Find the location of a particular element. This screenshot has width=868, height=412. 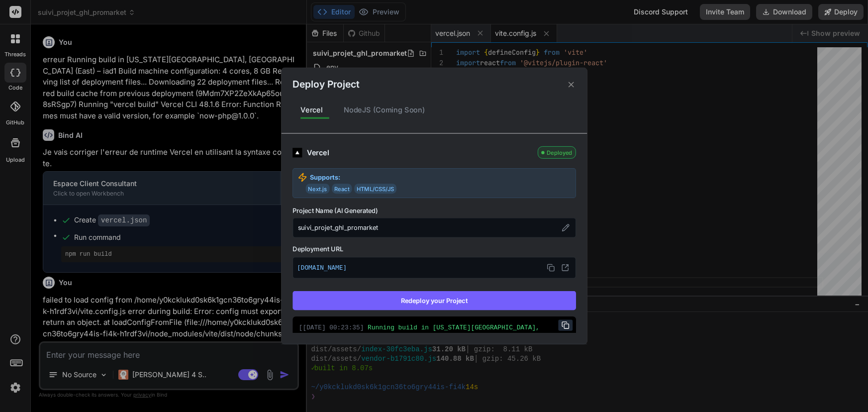

h2: Deploy Project is located at coordinates (326, 85).